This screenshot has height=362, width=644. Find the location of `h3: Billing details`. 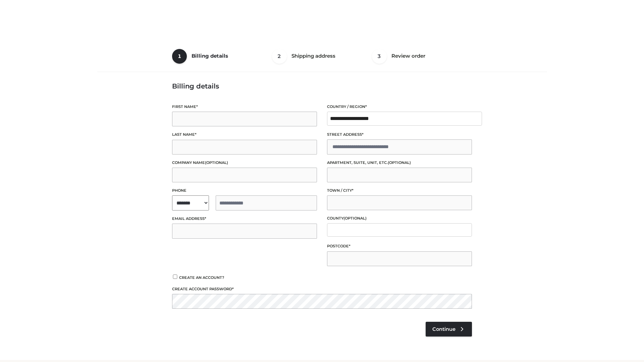

h3: Billing details is located at coordinates (322, 86).